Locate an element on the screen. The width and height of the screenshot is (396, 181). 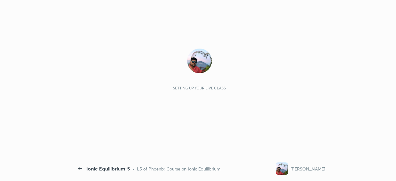
div: L5 of Phoenix: Course on Ionic Equilibrium is located at coordinates (178, 169).